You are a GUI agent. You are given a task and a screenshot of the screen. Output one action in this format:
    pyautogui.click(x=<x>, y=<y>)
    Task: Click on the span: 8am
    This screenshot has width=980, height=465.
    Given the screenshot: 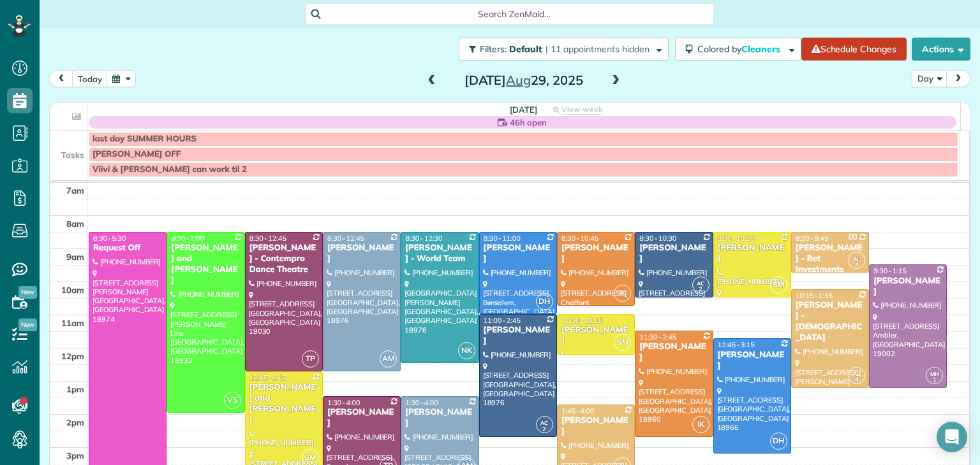 What is the action you would take?
    pyautogui.click(x=75, y=224)
    